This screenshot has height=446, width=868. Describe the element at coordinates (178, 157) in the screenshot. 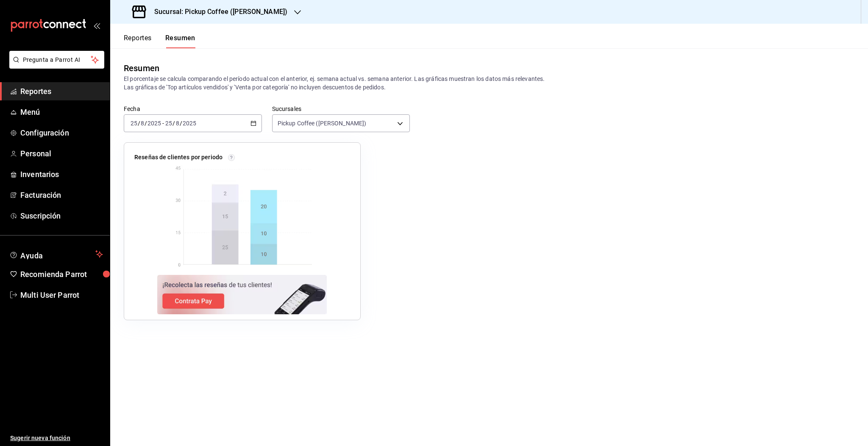

I see `p: Reseñas de clientes por periodo` at that location.